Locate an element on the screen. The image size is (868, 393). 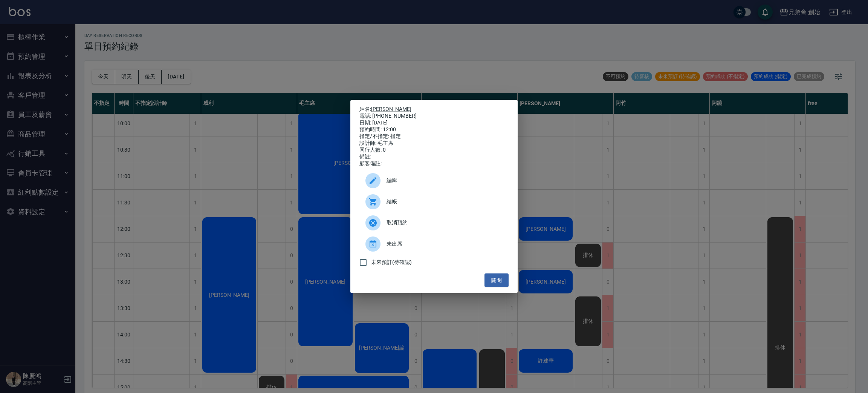
span: 取消預約 is located at coordinates (445, 222).